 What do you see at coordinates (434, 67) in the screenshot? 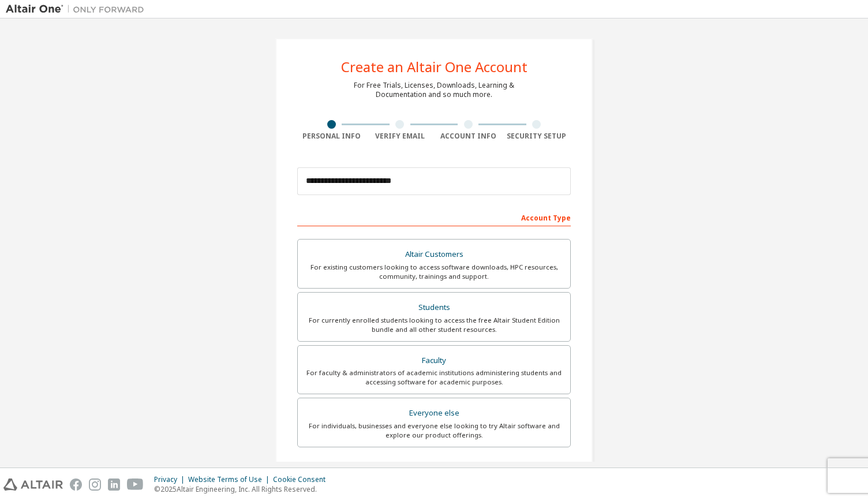
I see `div: Create an Altair One Account` at bounding box center [434, 67].